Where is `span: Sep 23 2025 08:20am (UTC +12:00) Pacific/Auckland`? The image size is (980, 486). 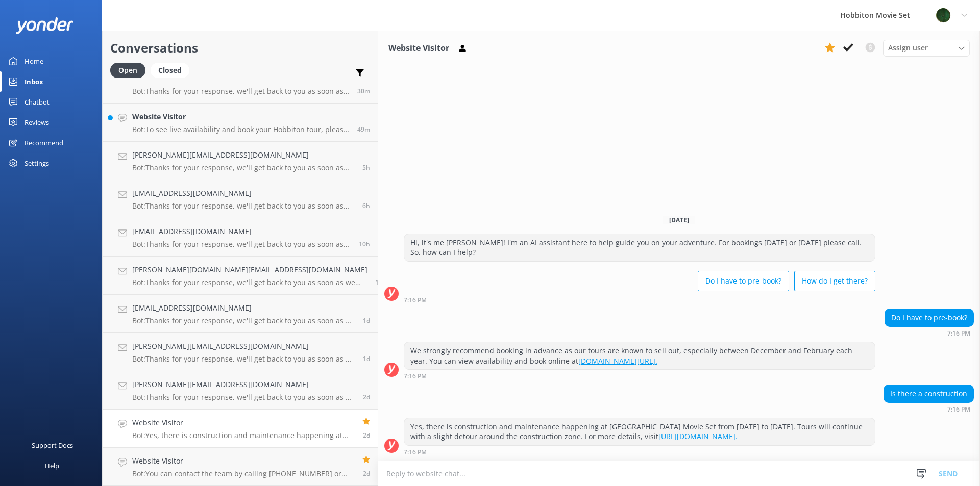
span: Sep 23 2025 08:20am (UTC +12:00) Pacific/Auckland is located at coordinates (367, 320).